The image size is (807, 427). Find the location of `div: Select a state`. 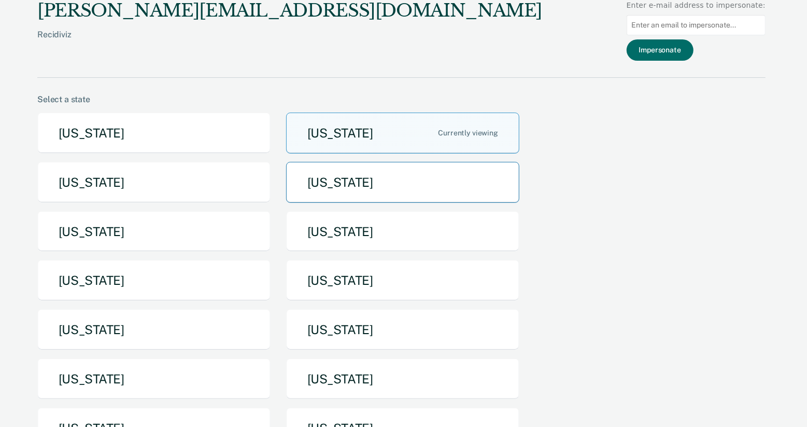

div: Select a state is located at coordinates (401, 99).